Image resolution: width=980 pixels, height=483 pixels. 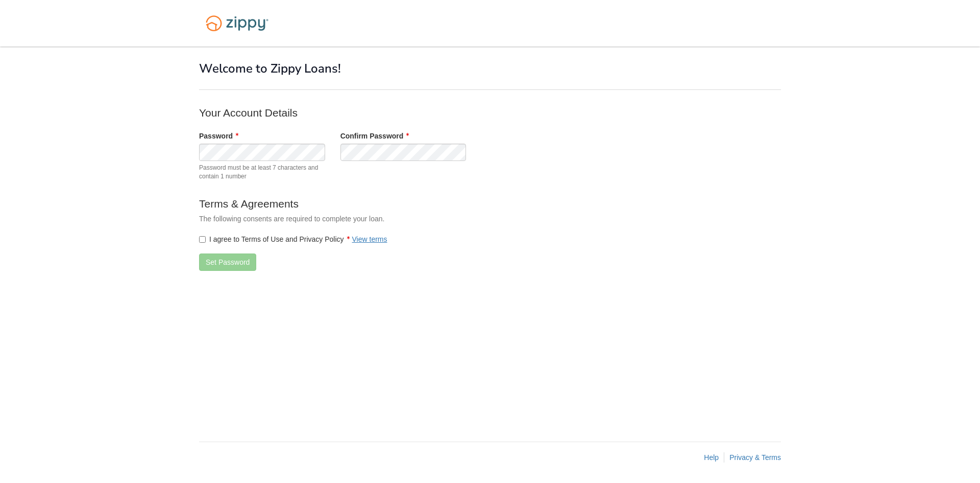 I want to click on a: Privacy & Terms, so click(x=754, y=457).